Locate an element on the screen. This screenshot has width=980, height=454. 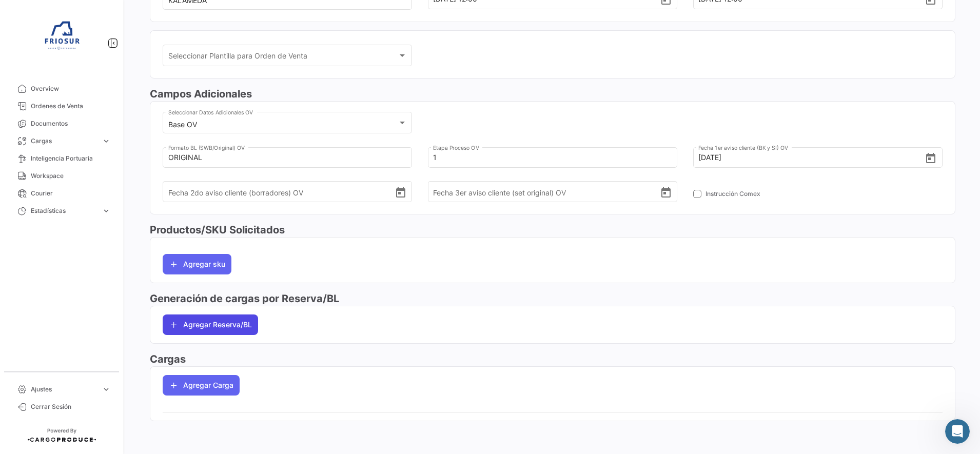
div: • Hace 1h is located at coordinates (97, 177).